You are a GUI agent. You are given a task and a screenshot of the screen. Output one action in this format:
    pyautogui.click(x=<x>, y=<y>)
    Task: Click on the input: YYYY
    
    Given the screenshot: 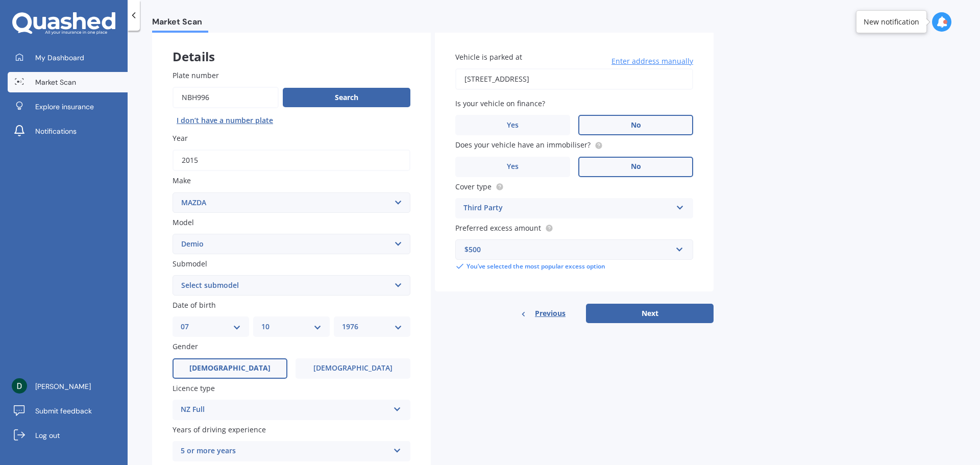 What is the action you would take?
    pyautogui.click(x=292, y=161)
    